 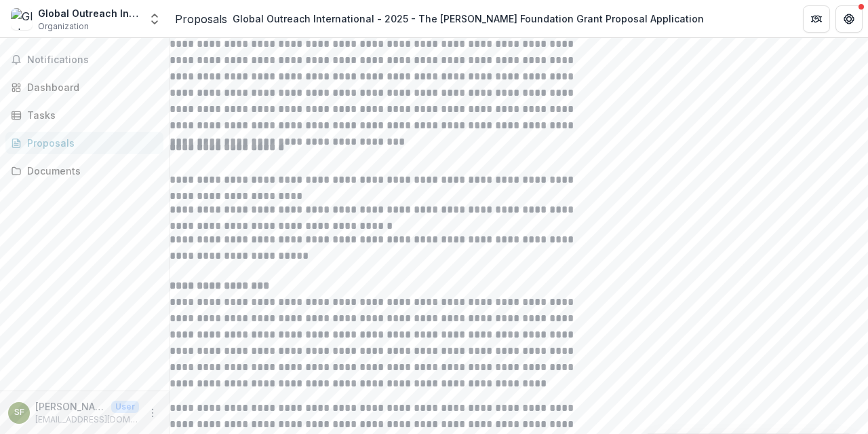 What do you see at coordinates (84, 114) in the screenshot?
I see `a: Tasks` at bounding box center [84, 114].